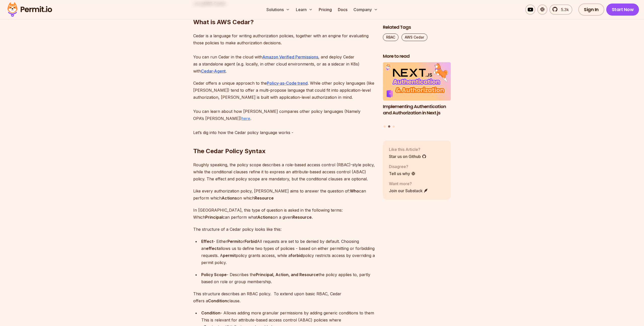 The height and width of the screenshot is (326, 644). Describe the element at coordinates (290, 57) in the screenshot. I see `a: Amazon Verified Permissions` at that location.